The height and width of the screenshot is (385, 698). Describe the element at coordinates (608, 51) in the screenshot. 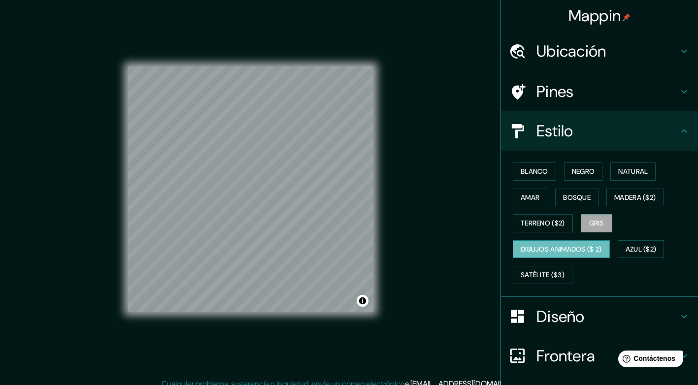

I see `h4: Ubicación` at that location.